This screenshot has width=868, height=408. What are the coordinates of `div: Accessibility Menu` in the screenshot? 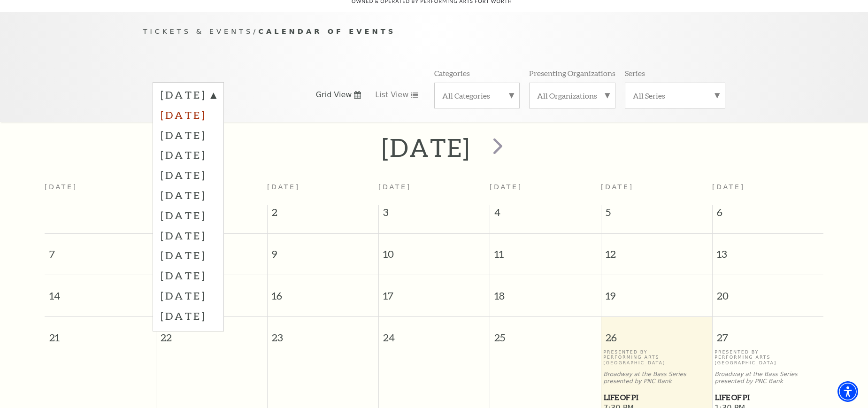 It's located at (848, 391).